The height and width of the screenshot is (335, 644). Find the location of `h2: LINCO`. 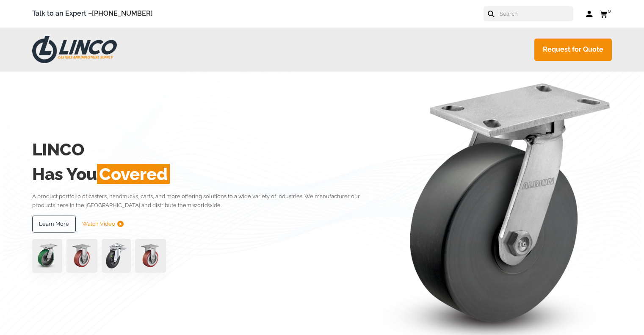

h2: LINCO is located at coordinates (206, 149).